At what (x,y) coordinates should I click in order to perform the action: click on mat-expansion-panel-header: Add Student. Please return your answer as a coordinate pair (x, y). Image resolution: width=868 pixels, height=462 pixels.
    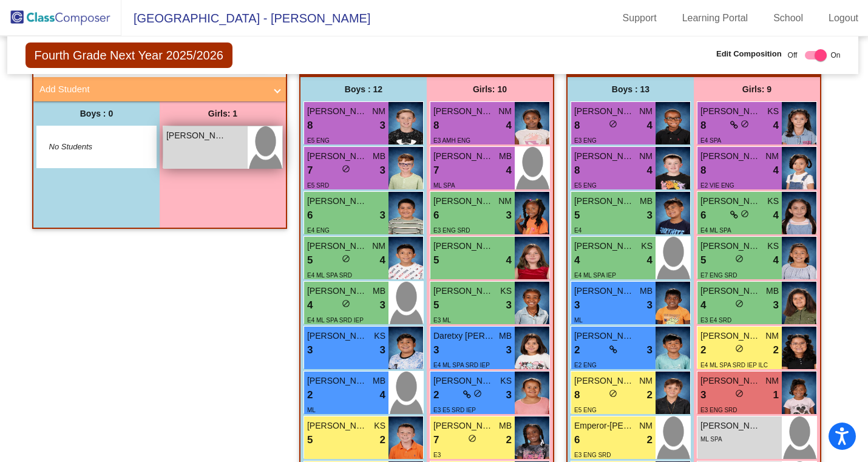
    Looking at the image, I should click on (159, 89).